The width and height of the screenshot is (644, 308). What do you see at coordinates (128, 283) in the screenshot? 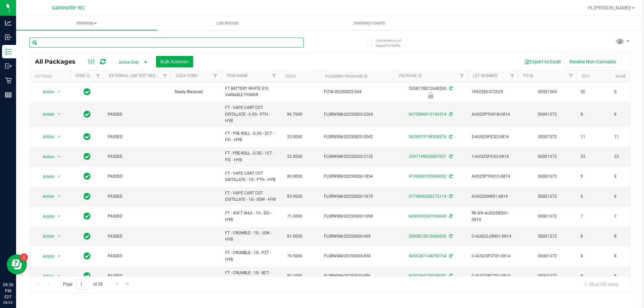
I see `a: Go to the last page` at bounding box center [128, 283].